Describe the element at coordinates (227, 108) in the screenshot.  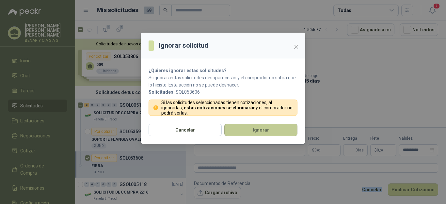
I see `p: Si las solicitudes seleccionadas tienen cotizaciones, al ignorarlas, y el comprador no podrá verlas.` at that location.